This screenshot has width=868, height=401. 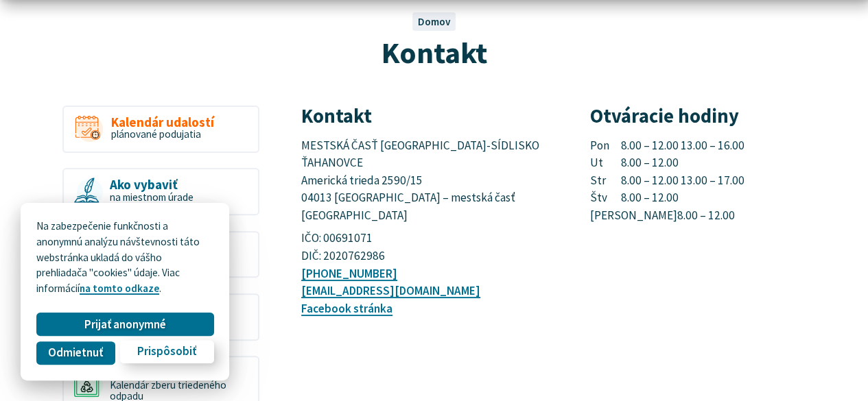 I want to click on span: na miestnom úrade, so click(x=151, y=197).